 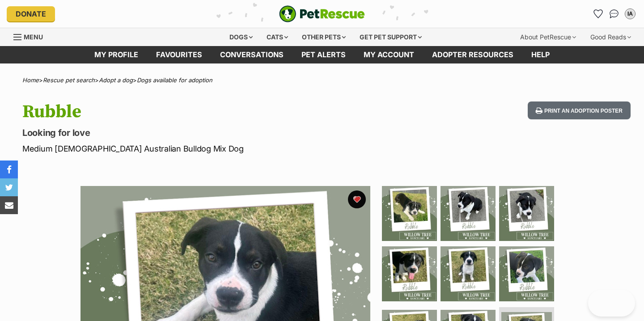 What do you see at coordinates (579, 110) in the screenshot?
I see `button: Print an adoption poster` at bounding box center [579, 110].